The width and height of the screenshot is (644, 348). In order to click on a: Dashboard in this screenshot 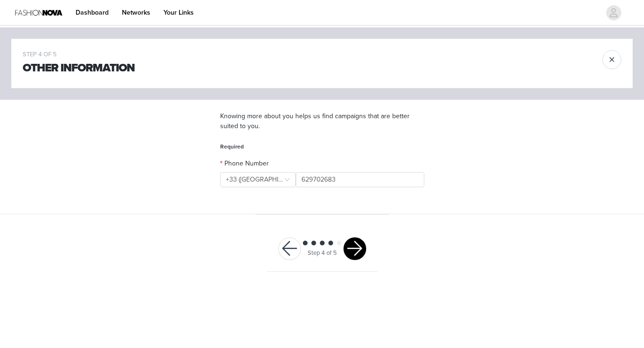, I will do `click(92, 12)`.